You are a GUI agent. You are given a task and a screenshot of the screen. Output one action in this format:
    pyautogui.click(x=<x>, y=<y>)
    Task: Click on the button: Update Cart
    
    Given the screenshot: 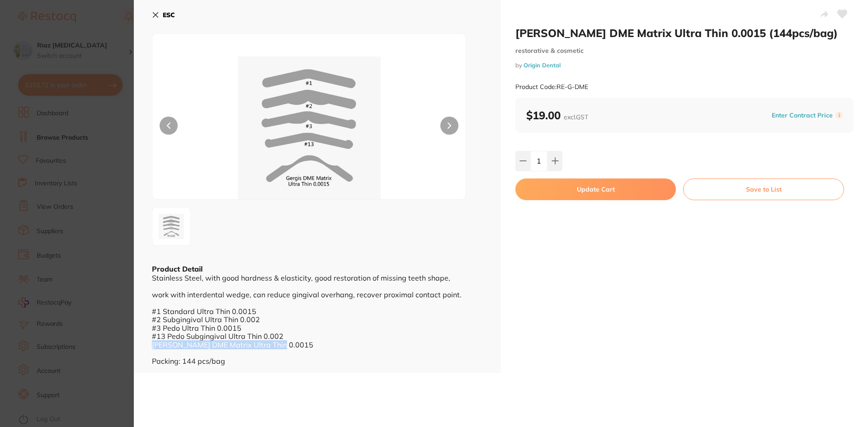 What is the action you would take?
    pyautogui.click(x=595, y=190)
    